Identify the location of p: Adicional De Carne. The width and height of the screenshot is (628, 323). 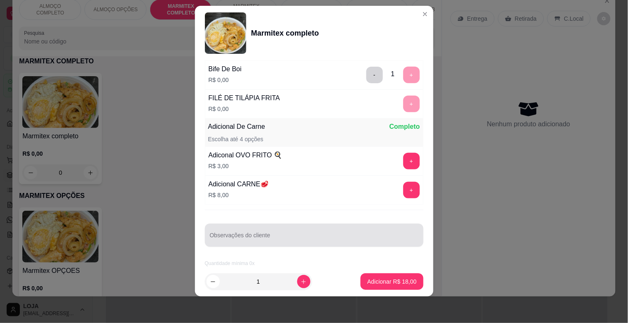
(237, 127).